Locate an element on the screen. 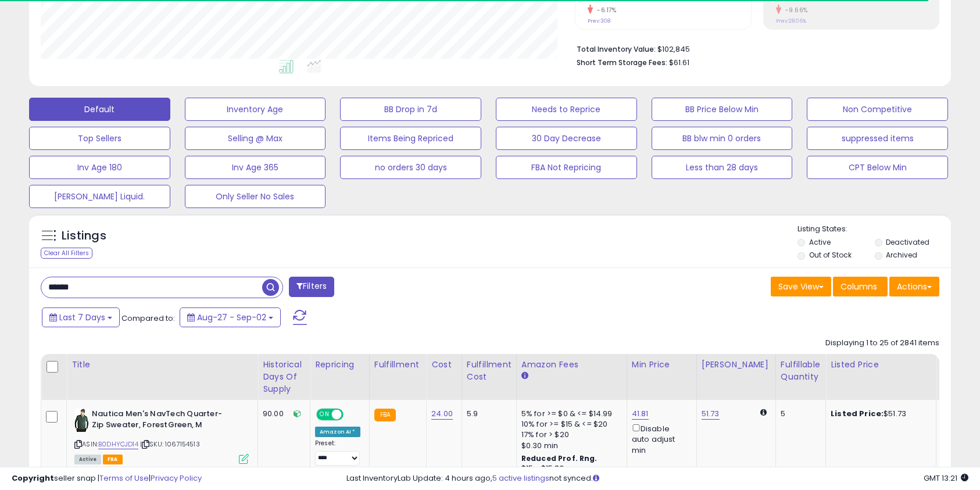 The image size is (980, 490). small: Amazon Fees. is located at coordinates (525, 376).